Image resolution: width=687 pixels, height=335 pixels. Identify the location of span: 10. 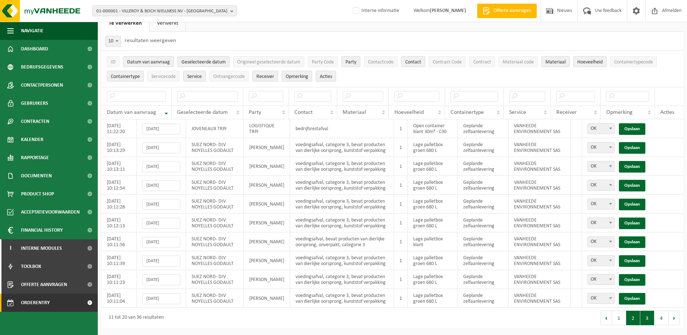
(113, 41).